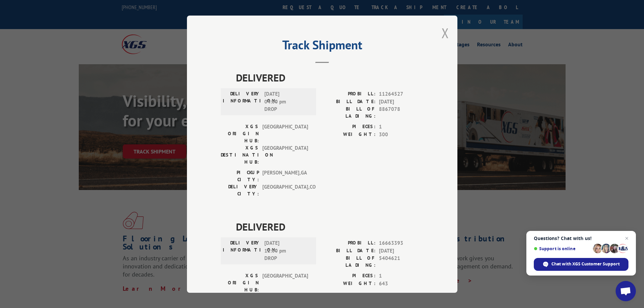 The height and width of the screenshot is (308, 644). Describe the element at coordinates (625, 291) in the screenshot. I see `div: Open chat` at that location.